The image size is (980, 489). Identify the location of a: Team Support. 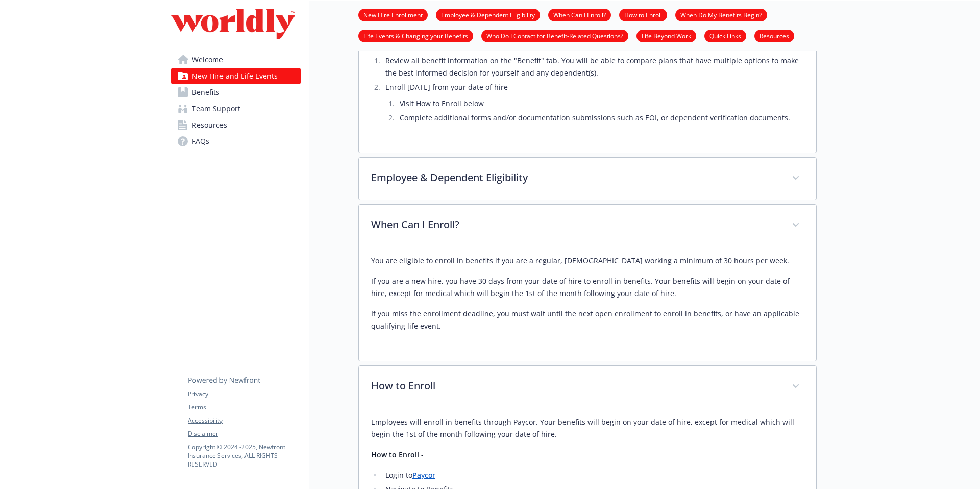
(236, 109).